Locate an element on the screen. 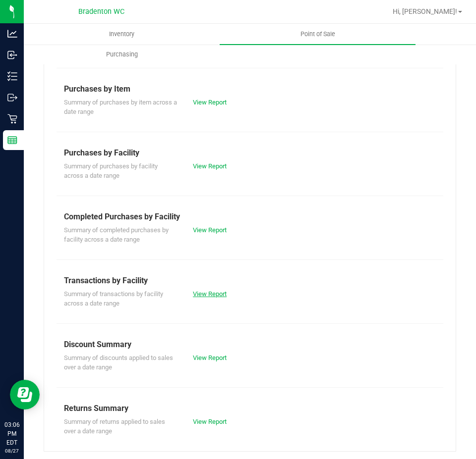 Image resolution: width=476 pixels, height=459 pixels. div: Purchases by Item is located at coordinates (250, 89).